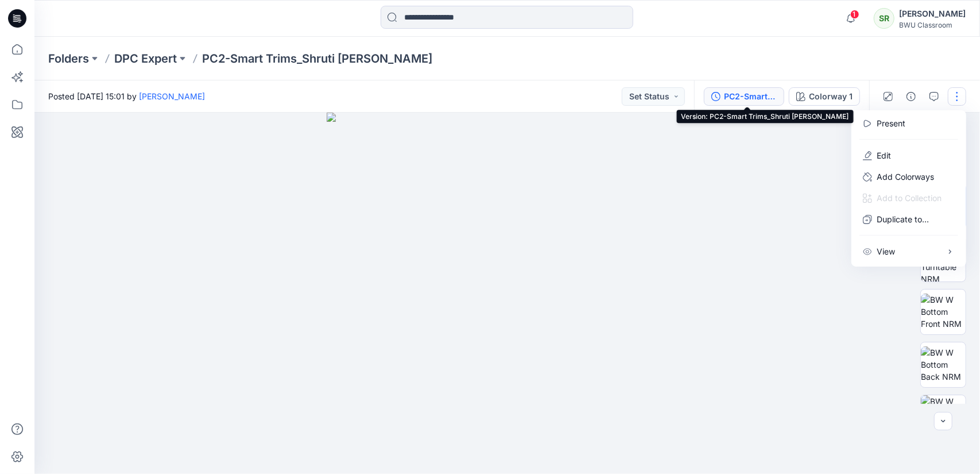  Describe the element at coordinates (933, 25) in the screenshot. I see `div: BWU Classroom` at that location.